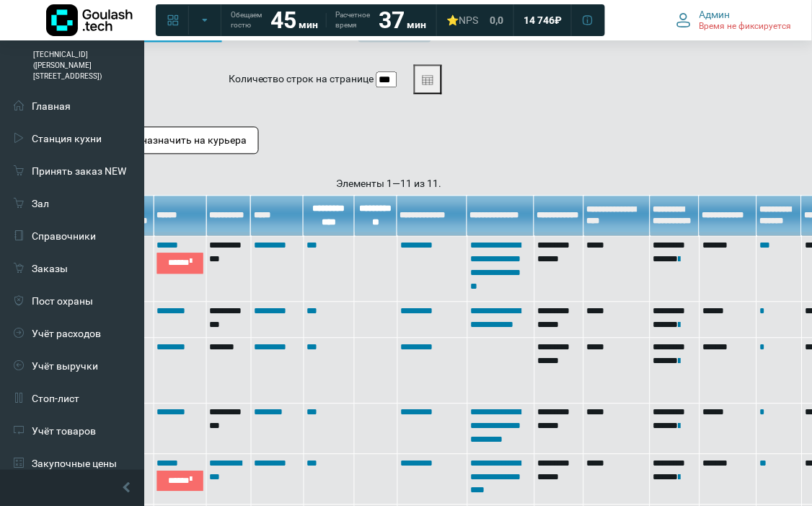 The height and width of the screenshot is (506, 812). What do you see at coordinates (734, 20) in the screenshot?
I see `button: Админ Время не фиксируется` at bounding box center [734, 20].